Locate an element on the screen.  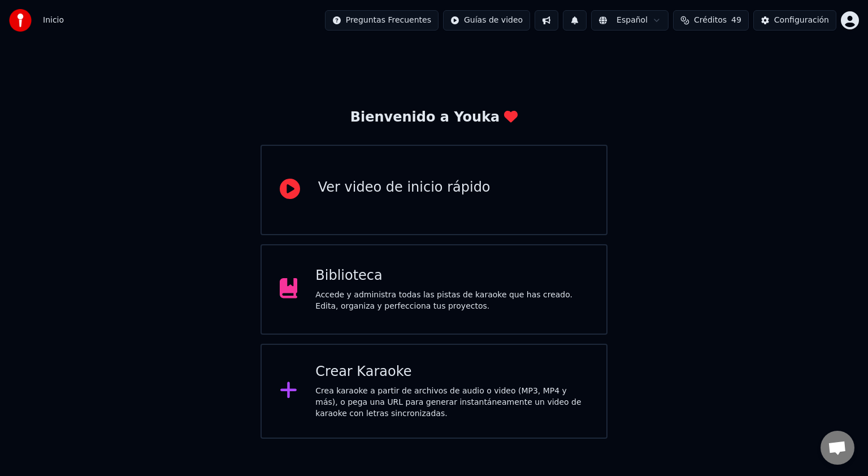
span: Inicio is located at coordinates (53, 21).